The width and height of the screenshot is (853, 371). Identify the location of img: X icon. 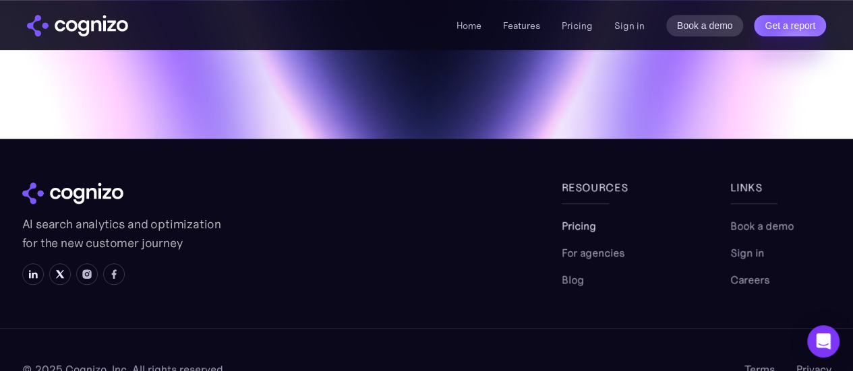
(60, 274).